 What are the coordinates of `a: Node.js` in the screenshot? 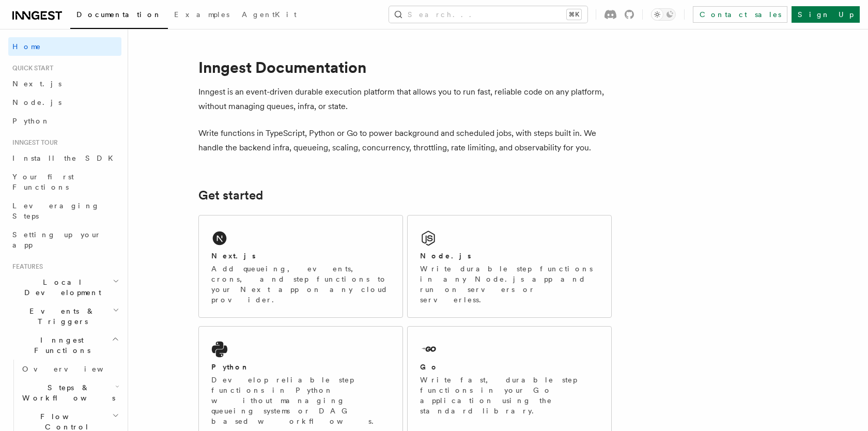 It's located at (65, 103).